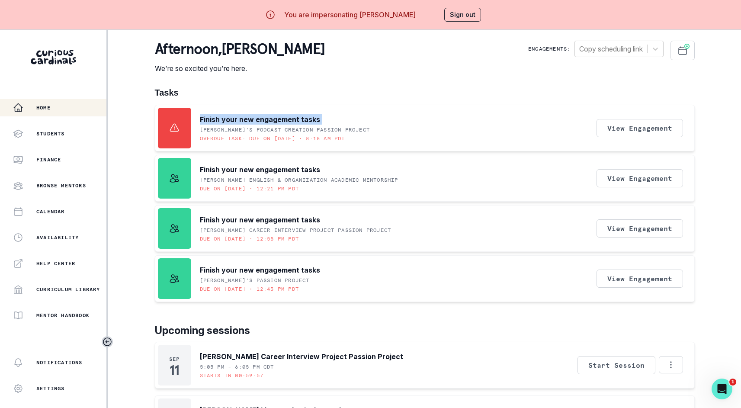  What do you see at coordinates (425, 330) in the screenshot?
I see `p: Upcoming sessions` at bounding box center [425, 330].